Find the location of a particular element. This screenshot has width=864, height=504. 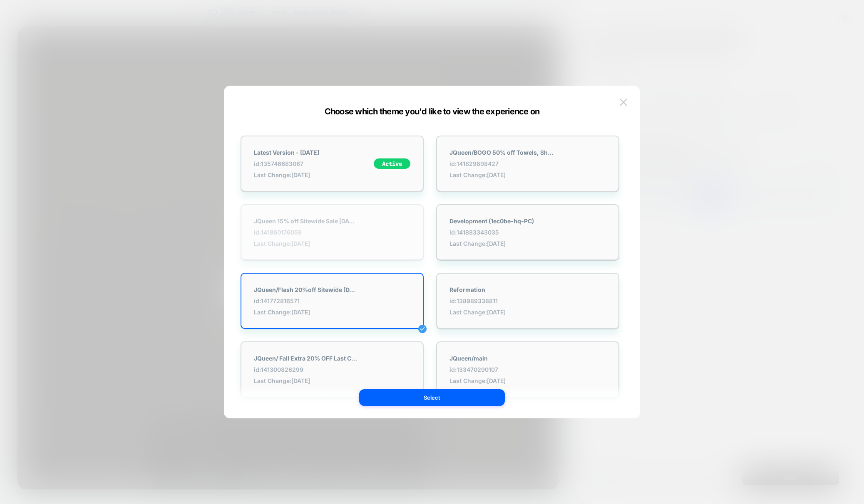

span: id: 141829898427 is located at coordinates (502, 164).